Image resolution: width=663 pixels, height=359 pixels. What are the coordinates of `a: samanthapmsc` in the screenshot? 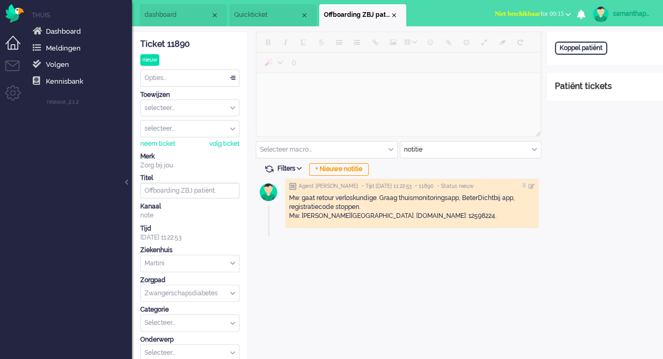 It's located at (621, 14).